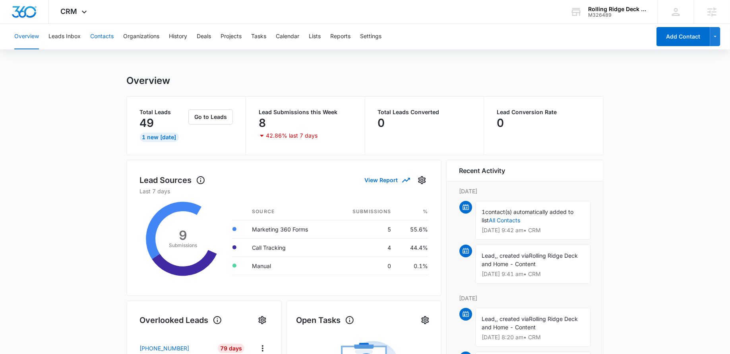 Image resolution: width=730 pixels, height=354 pixels. What do you see at coordinates (289, 247) in the screenshot?
I see `td: Call Tracking` at bounding box center [289, 247].